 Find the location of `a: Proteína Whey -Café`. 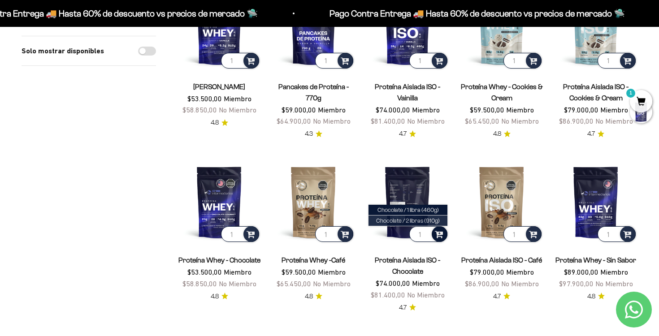

a: Proteína Whey -Café is located at coordinates (313, 260).